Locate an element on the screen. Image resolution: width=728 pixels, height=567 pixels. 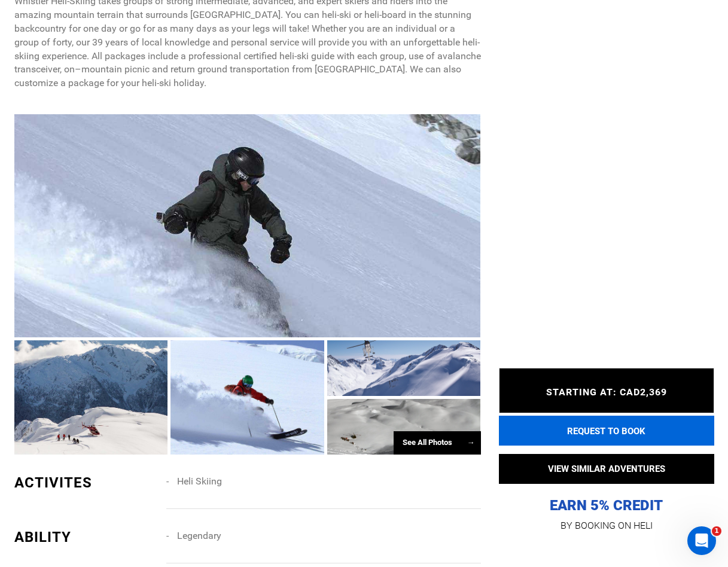
p: EARN 5% CREDIT is located at coordinates (606, 446).